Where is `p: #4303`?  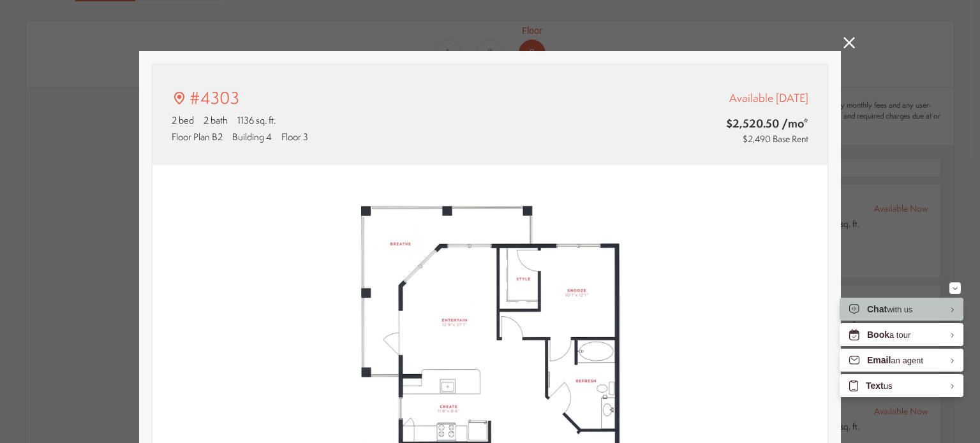
p: #4303 is located at coordinates (214, 98).